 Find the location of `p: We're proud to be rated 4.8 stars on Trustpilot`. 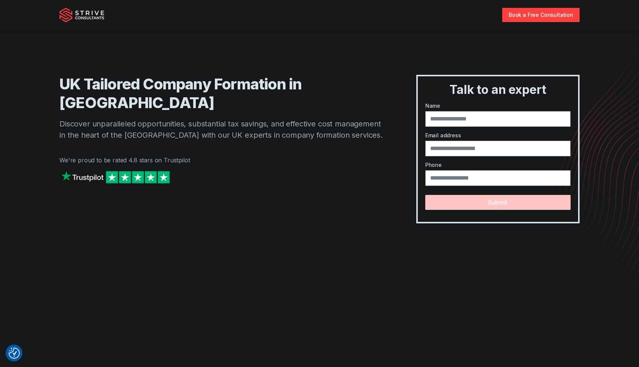

p: We're proud to be rated 4.8 stars on Trustpilot is located at coordinates (223, 160).